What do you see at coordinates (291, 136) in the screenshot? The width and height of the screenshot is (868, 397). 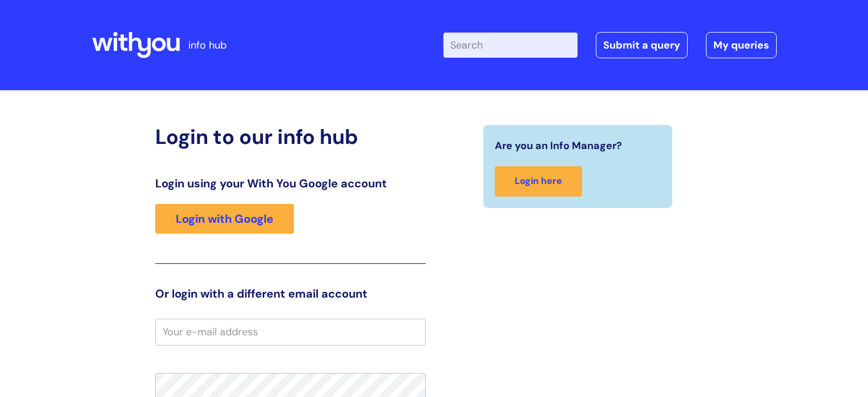 I see `h2: Login to our info hub` at bounding box center [291, 136].